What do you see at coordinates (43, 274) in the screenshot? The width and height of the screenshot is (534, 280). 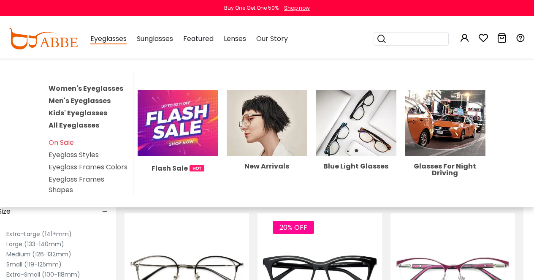 I see `label: Extra-Small (100-118mm)` at bounding box center [43, 274].